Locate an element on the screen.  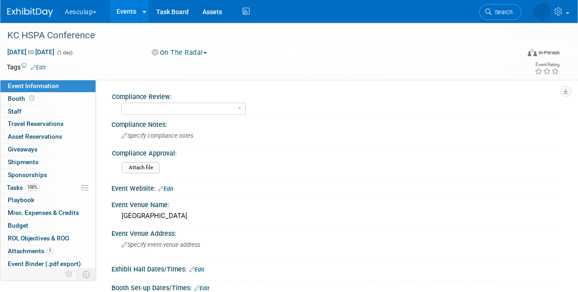
td: Personalize Event Tab Strip is located at coordinates (69, 274).